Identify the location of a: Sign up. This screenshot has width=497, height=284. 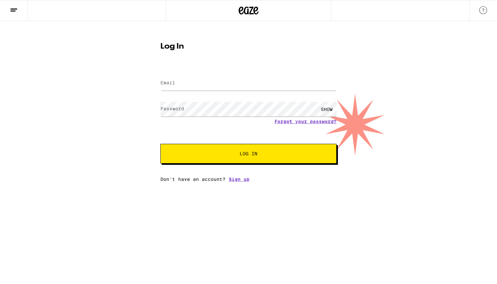
(239, 179).